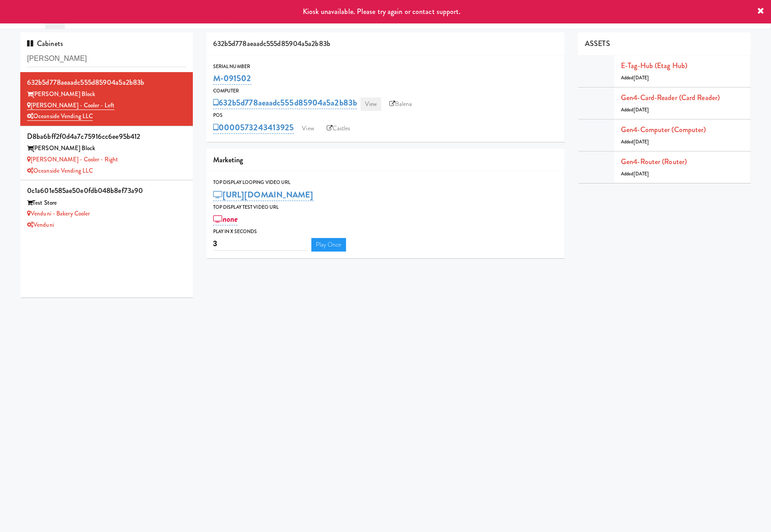 This screenshot has height=532, width=771. What do you see at coordinates (386, 183) in the screenshot?
I see `div: Top Display Looping Video Url` at bounding box center [386, 183].